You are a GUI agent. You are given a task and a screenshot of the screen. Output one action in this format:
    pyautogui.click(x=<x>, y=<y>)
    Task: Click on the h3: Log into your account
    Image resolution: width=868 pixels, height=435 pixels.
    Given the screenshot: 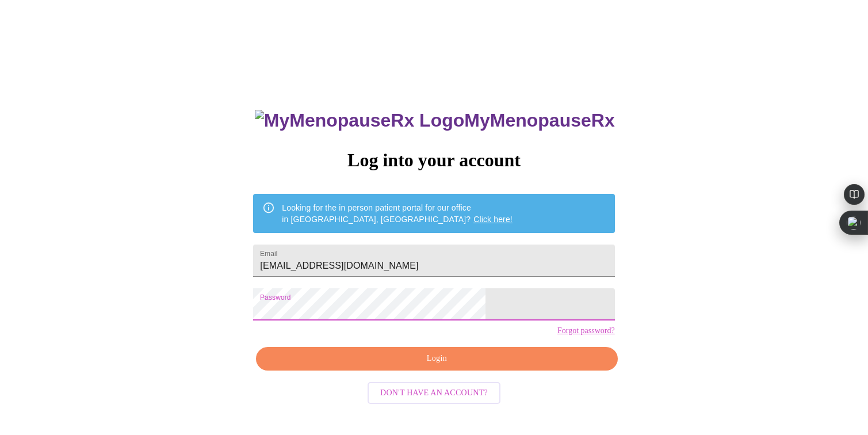 What is the action you would take?
    pyautogui.click(x=434, y=160)
    